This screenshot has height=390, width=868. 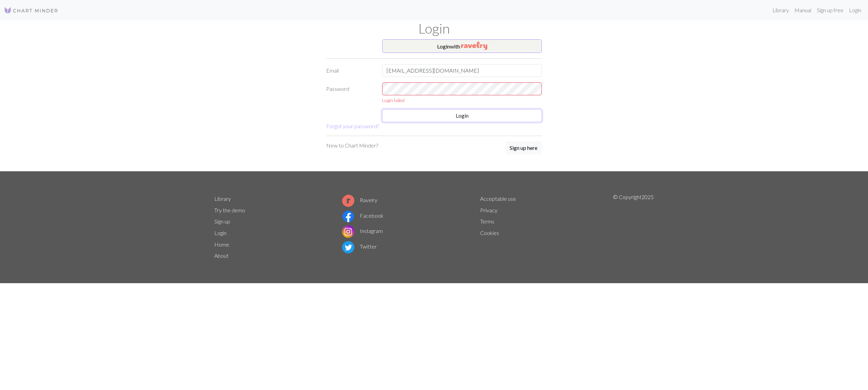 I want to click on button: Sign up here, so click(x=523, y=148).